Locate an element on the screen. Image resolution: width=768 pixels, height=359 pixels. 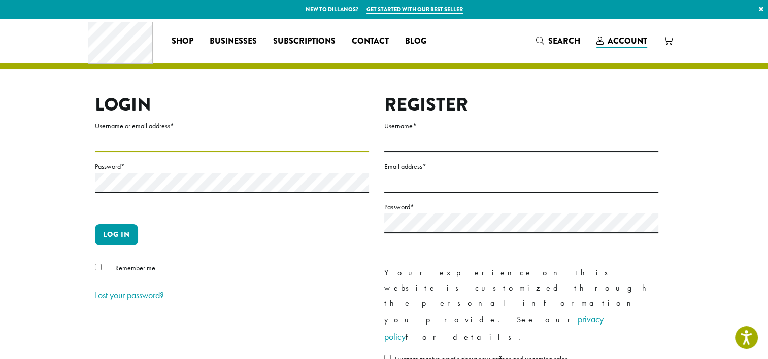
h2: Login is located at coordinates (232, 105).